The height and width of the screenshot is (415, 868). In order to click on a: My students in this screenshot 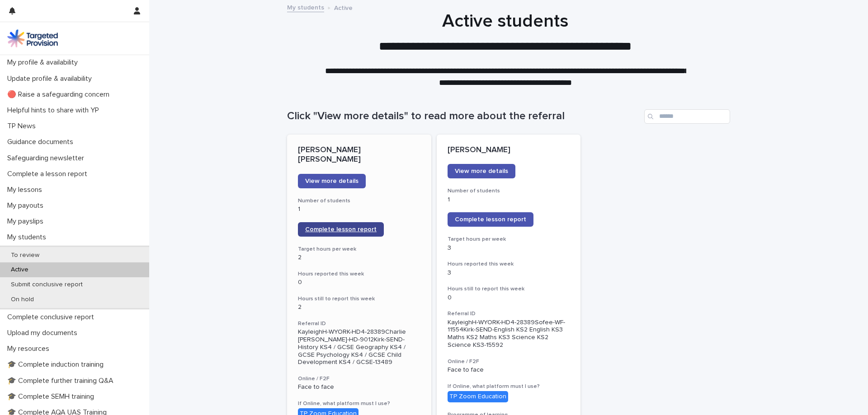, I will do `click(306, 7)`.